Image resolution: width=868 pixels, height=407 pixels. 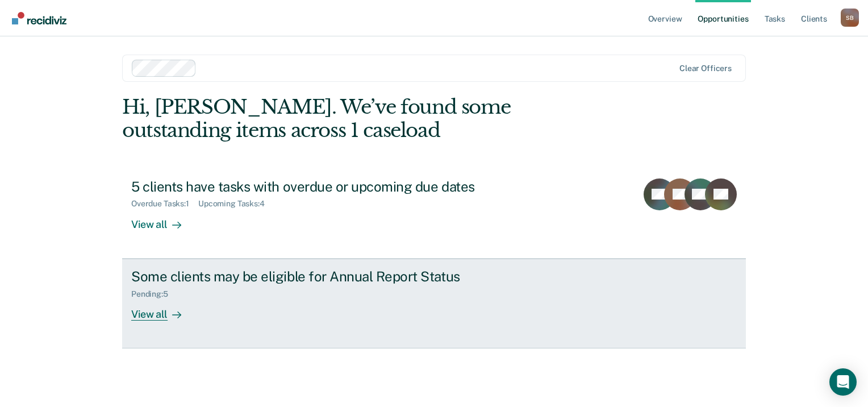 I want to click on img: Recidiviz, so click(x=40, y=18).